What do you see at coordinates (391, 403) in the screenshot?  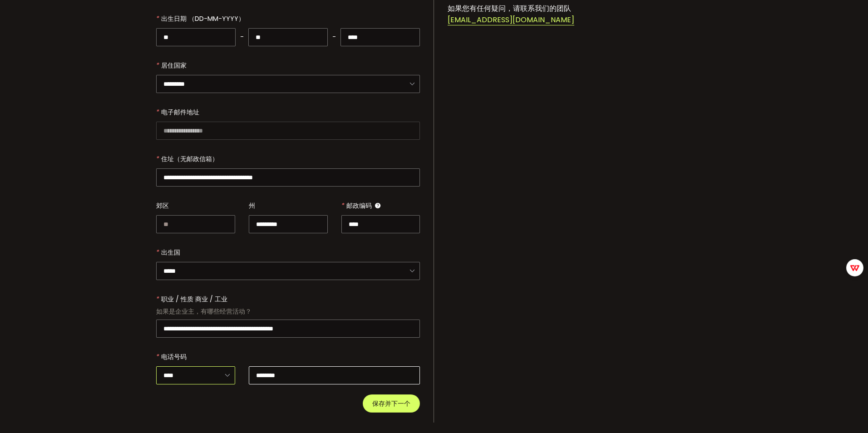 I see `button: 保存并下一个` at bounding box center [391, 403].